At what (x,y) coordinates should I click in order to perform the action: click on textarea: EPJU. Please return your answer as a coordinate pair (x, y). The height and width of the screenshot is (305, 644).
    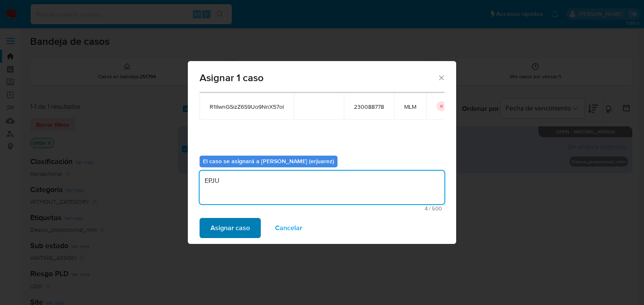
    Looking at the image, I should click on (322, 188).